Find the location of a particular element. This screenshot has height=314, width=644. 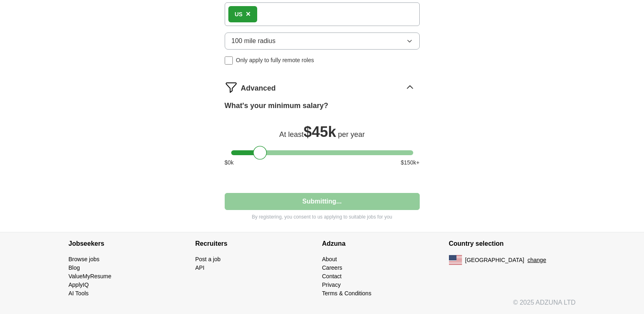

input: Only apply to fully remote roles is located at coordinates (229, 60).